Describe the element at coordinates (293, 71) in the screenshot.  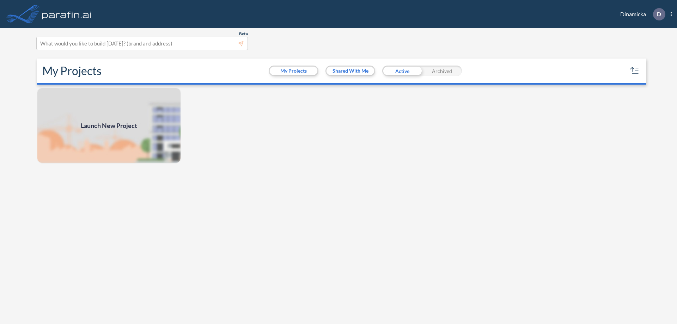
I see `button: My Projects` at that location.